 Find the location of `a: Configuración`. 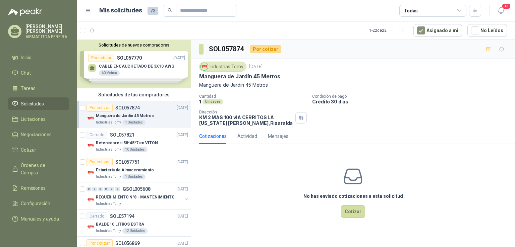

a: Configuración is located at coordinates (39, 204).